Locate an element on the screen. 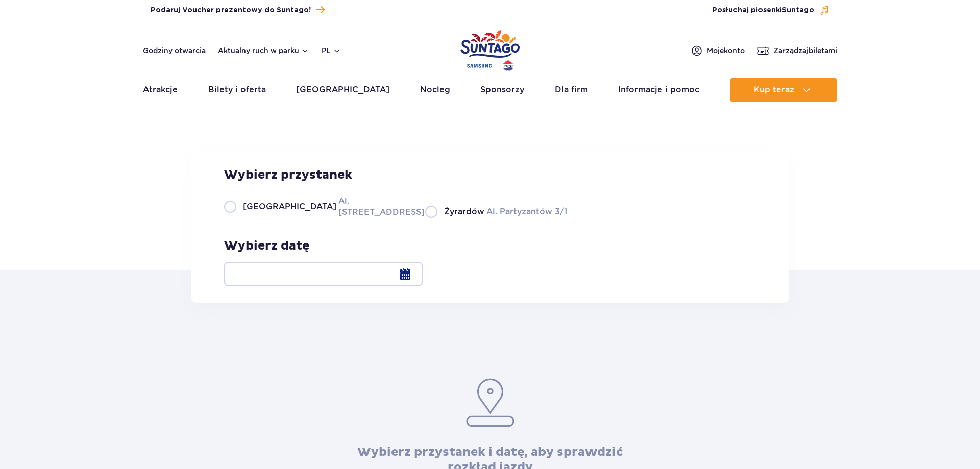  a: Informacje i pomoc is located at coordinates (658, 90).